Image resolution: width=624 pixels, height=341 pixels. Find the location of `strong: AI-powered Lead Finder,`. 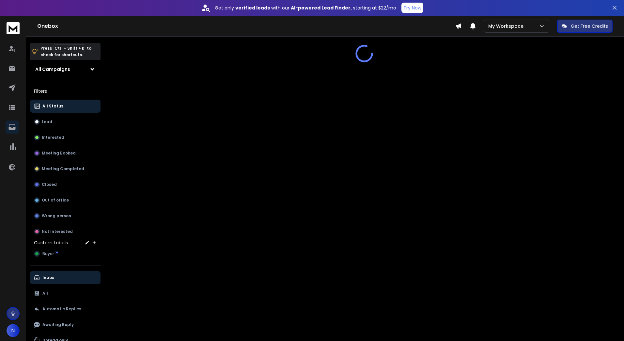

strong: AI-powered Lead Finder, is located at coordinates (321, 8).